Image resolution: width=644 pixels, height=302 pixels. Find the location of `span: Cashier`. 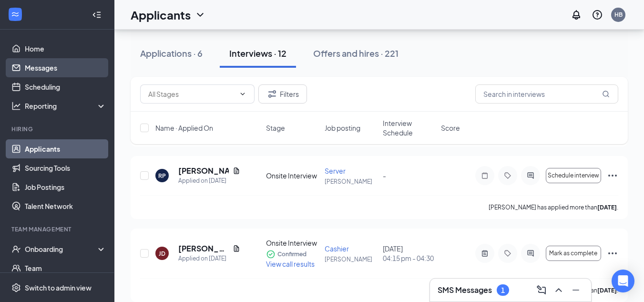

span: Cashier is located at coordinates (336, 248).